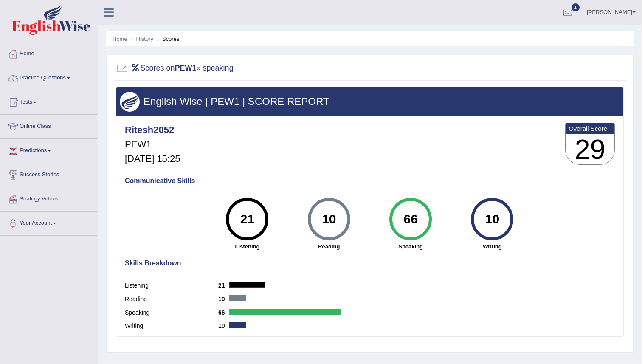 This screenshot has height=364, width=642. Describe the element at coordinates (370, 101) in the screenshot. I see `h3: English Wise | PEW1 | SCORE REPORT` at that location.